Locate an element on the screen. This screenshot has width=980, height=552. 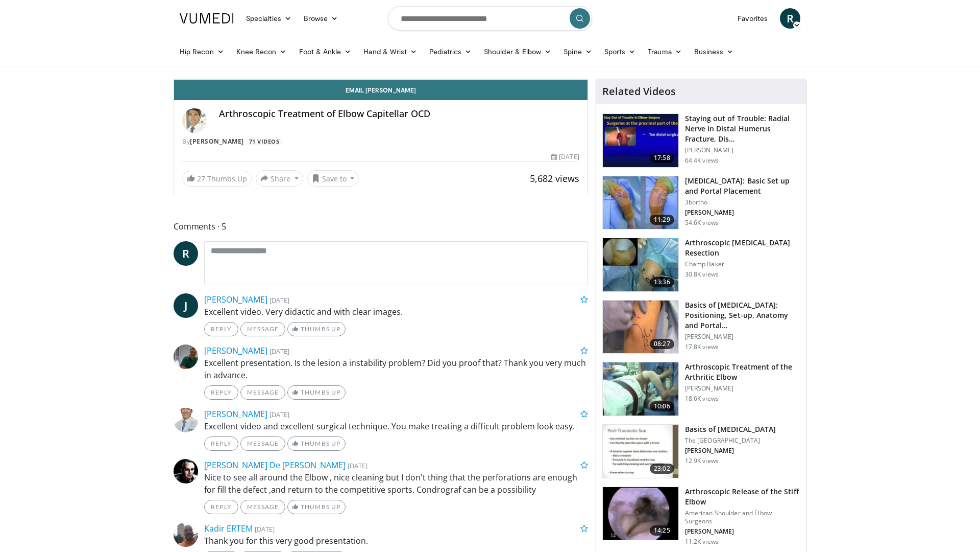
video-js: Video Player is located at coordinates (381, 80).